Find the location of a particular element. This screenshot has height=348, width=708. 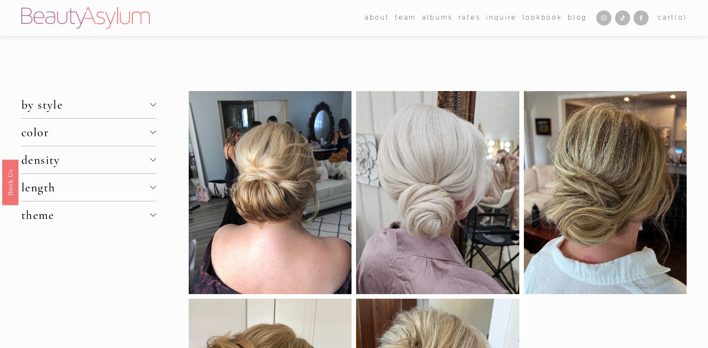

span: by style is located at coordinates (86, 105).